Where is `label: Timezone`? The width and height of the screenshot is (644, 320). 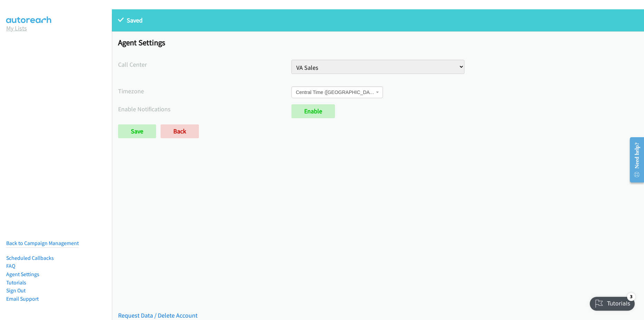 label: Timezone is located at coordinates (205, 91).